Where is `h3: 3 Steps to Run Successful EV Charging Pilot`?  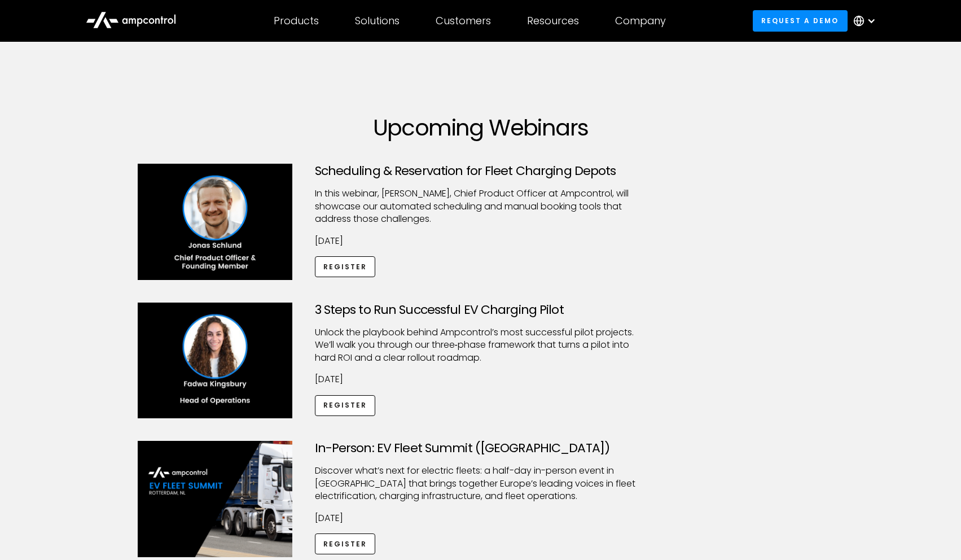
h3: 3 Steps to Run Successful EV Charging Pilot is located at coordinates (481, 310).